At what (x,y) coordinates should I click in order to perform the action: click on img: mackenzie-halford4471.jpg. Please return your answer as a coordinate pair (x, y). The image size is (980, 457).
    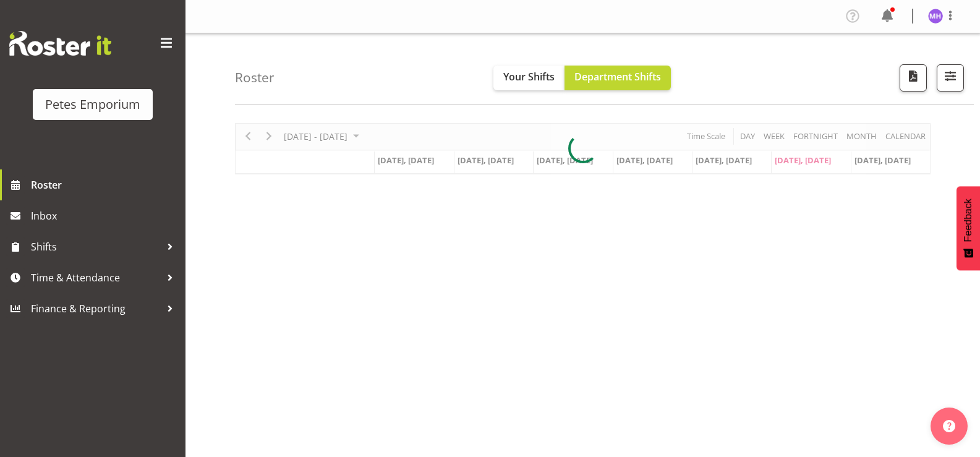
    Looking at the image, I should click on (935, 16).